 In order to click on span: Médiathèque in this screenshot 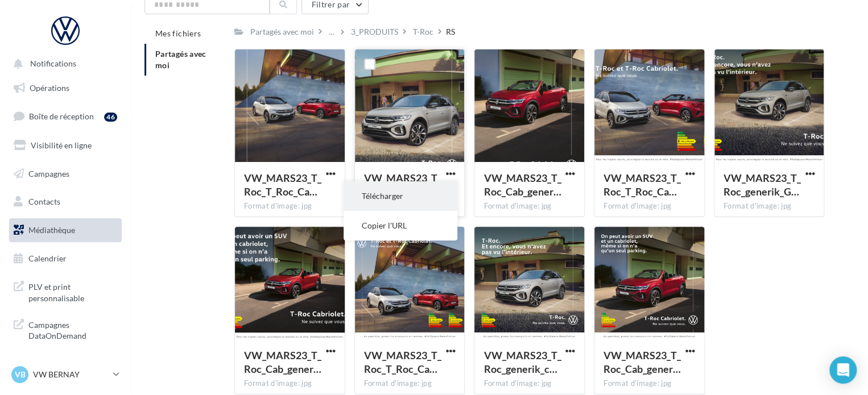, I will do `click(52, 230)`.